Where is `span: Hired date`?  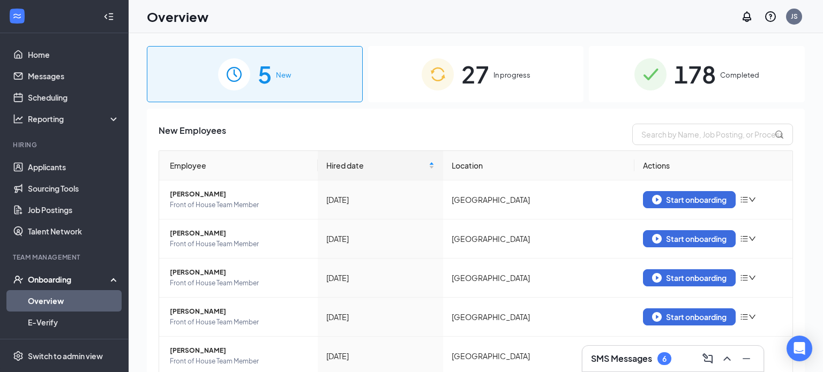
span: Hired date is located at coordinates (376, 166).